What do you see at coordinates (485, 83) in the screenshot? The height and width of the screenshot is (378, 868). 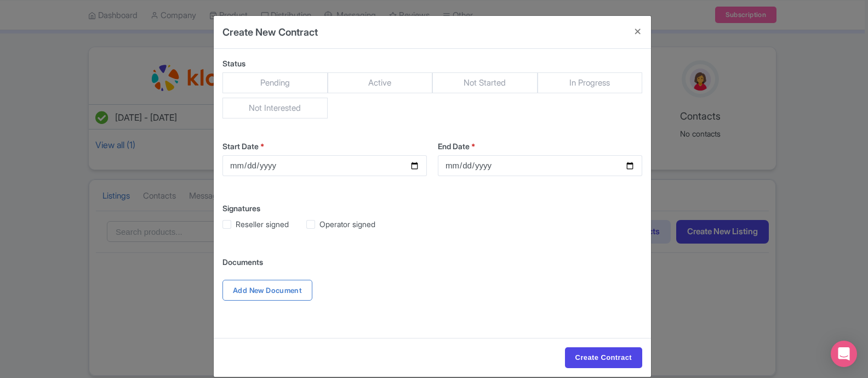 I see `span: Not Started` at bounding box center [485, 83].